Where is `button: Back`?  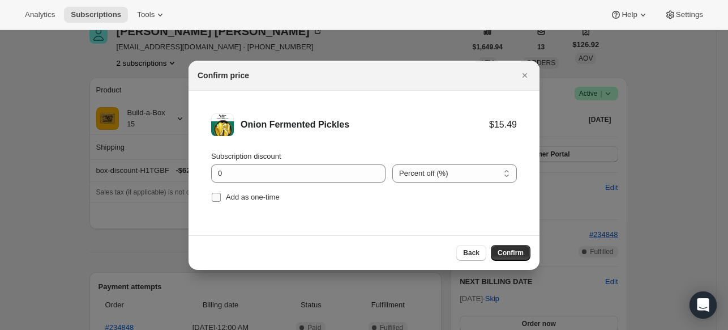 button: Back is located at coordinates (471, 253).